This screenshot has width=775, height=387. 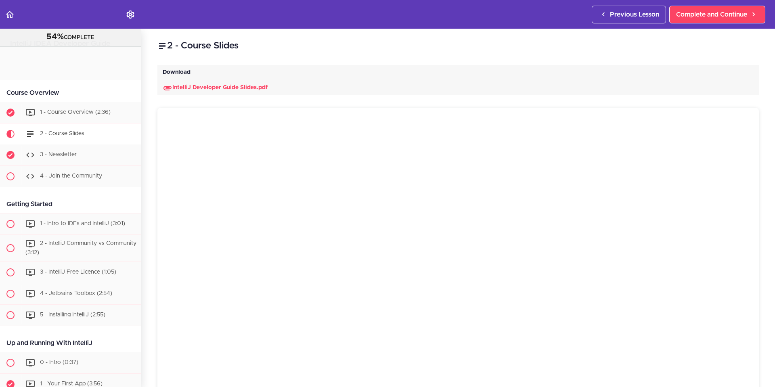 I want to click on svg: Download, so click(x=168, y=88).